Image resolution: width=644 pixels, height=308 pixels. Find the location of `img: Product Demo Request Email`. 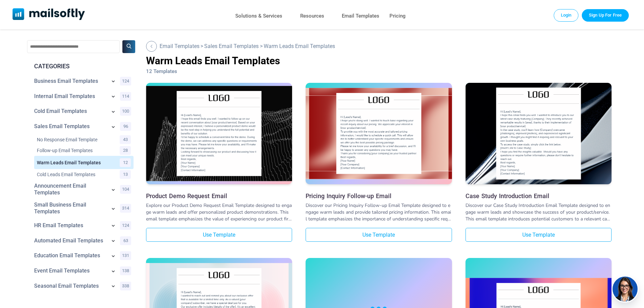

img: Product Demo Request Email is located at coordinates (219, 134).